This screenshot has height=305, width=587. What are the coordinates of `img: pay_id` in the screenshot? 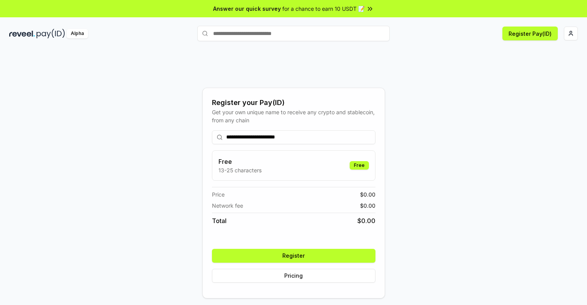 It's located at (51, 33).